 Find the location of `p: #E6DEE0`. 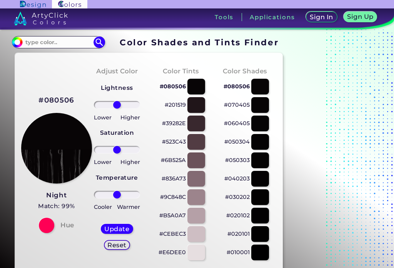

p: #E6DEE0 is located at coordinates (172, 253).